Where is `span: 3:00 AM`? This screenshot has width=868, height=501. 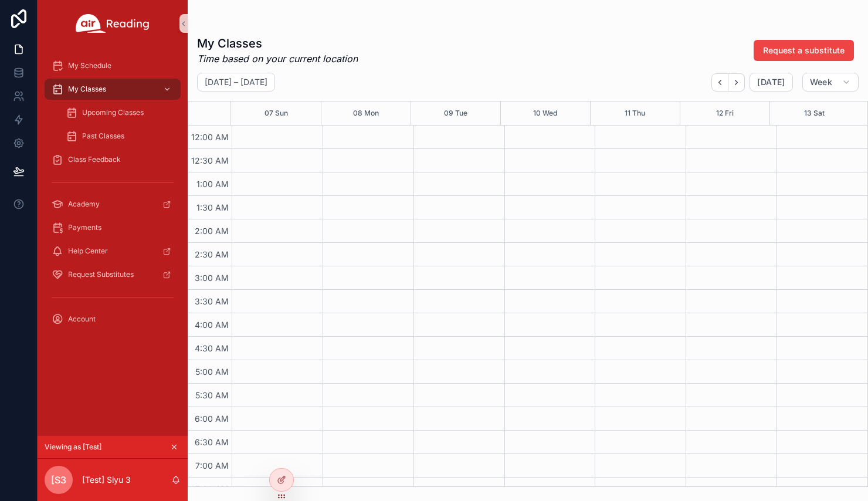
span: 3:00 AM is located at coordinates (211, 278).